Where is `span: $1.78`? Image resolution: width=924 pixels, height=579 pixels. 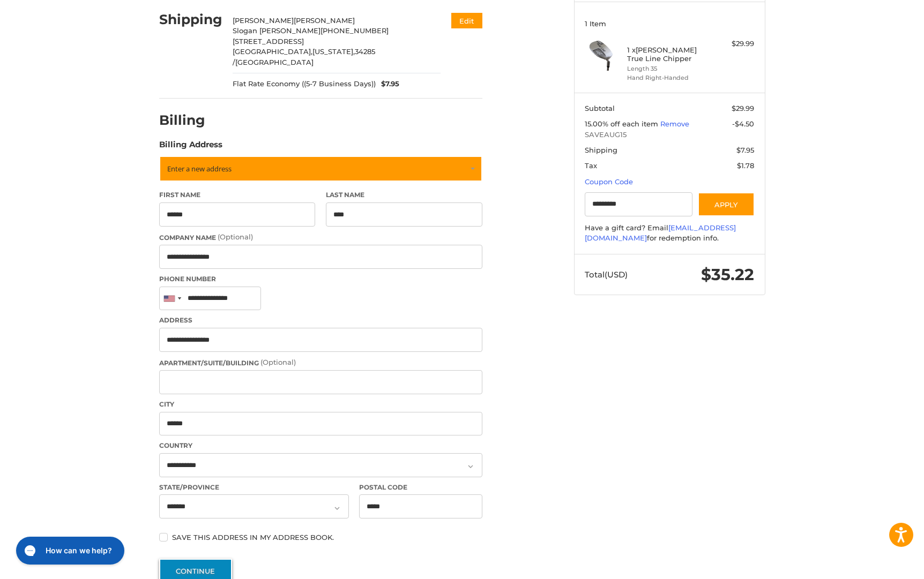 span: $1.78 is located at coordinates (746, 166).